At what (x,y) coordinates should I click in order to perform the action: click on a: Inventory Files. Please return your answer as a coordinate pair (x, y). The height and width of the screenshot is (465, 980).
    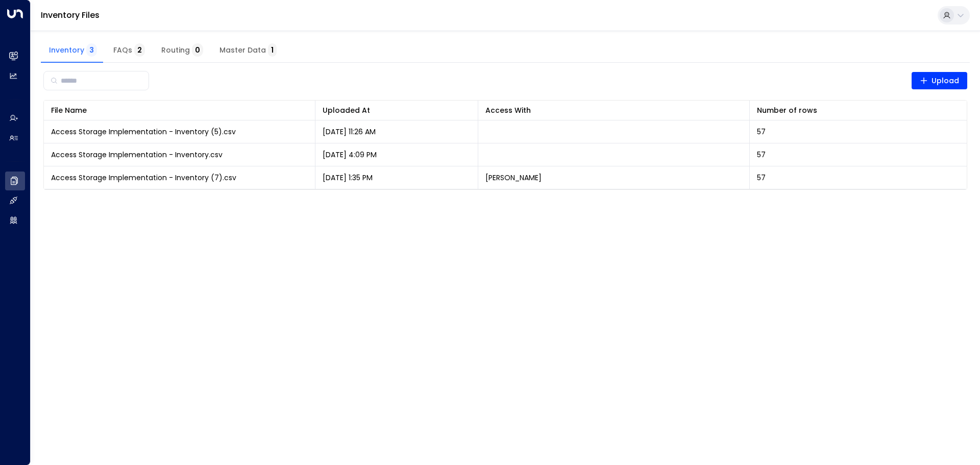
    Looking at the image, I should click on (70, 15).